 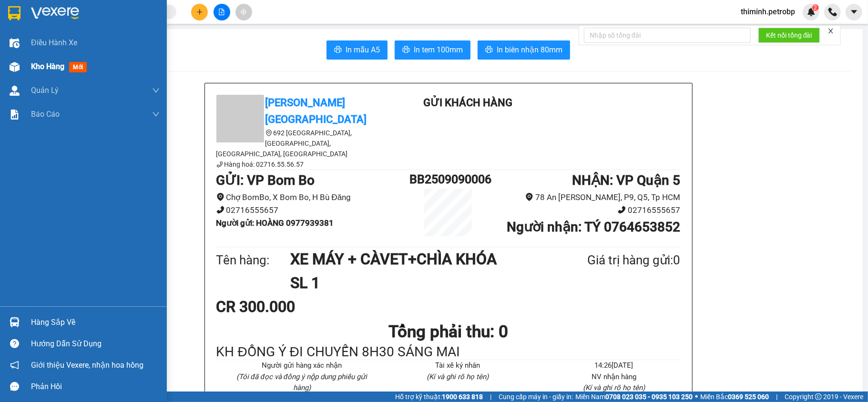 What do you see at coordinates (95, 322) in the screenshot?
I see `div: Hàng sắp về` at bounding box center [95, 322].